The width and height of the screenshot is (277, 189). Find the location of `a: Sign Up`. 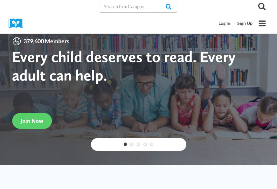

a: Sign Up is located at coordinates (245, 23).